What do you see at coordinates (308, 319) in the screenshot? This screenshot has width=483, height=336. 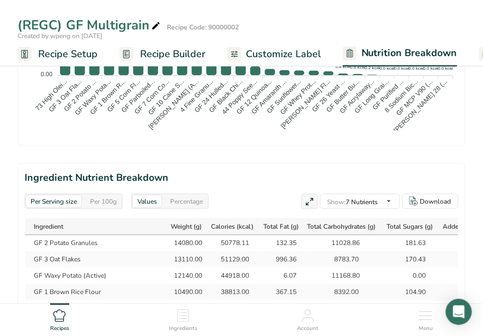 I see `a: Account` at bounding box center [308, 319].